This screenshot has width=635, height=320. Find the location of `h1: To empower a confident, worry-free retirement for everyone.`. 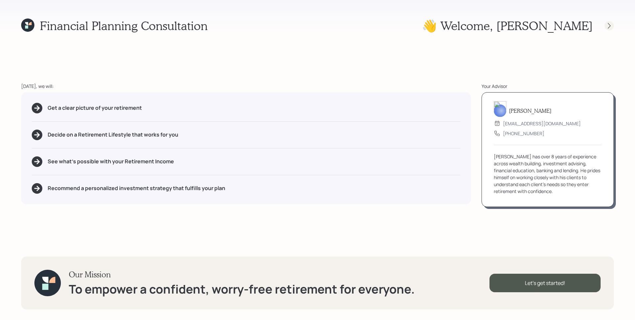

h1: To empower a confident, worry-free retirement for everyone. is located at coordinates (242, 289).